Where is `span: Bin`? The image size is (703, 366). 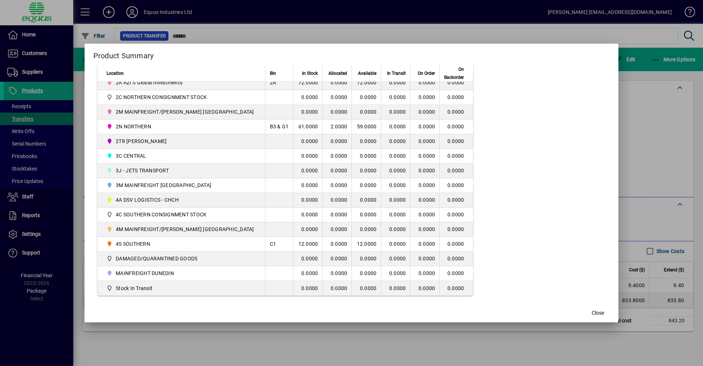
span: Bin is located at coordinates (273, 73).